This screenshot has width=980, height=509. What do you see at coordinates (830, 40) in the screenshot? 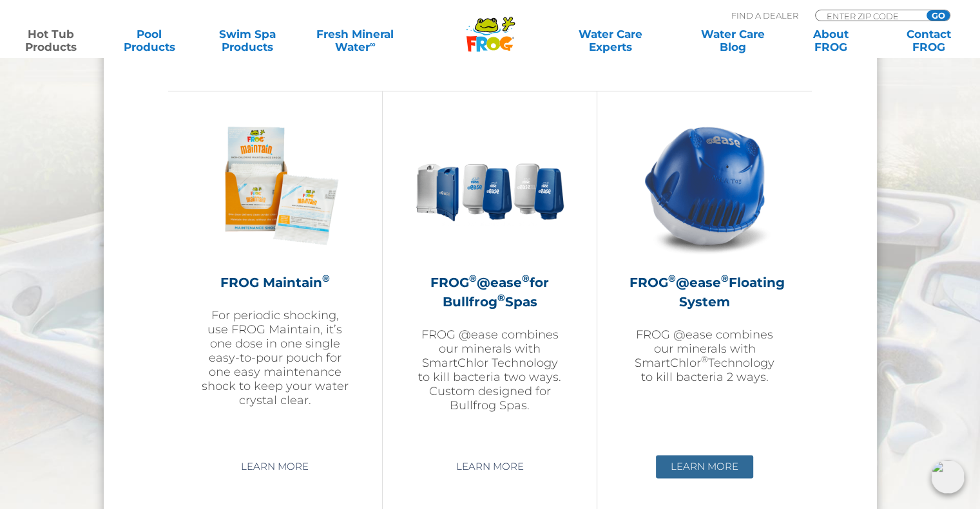
I see `a: AboutFROG` at bounding box center [830, 40].